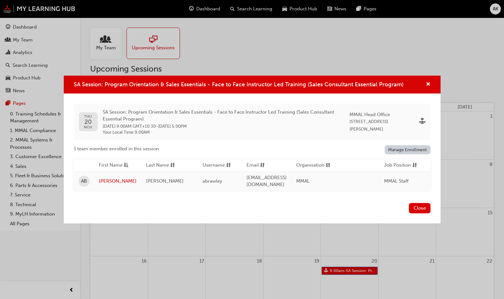 This screenshot has width=504, height=299. What do you see at coordinates (116, 149) in the screenshot?
I see `span: 1 team member enrolled in this session` at bounding box center [116, 149].